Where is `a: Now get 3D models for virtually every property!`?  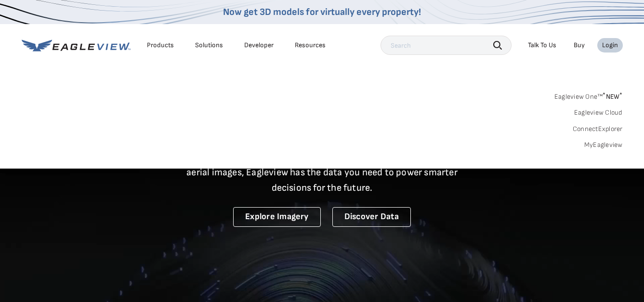 a: Now get 3D models for virtually every property! is located at coordinates (322, 12).